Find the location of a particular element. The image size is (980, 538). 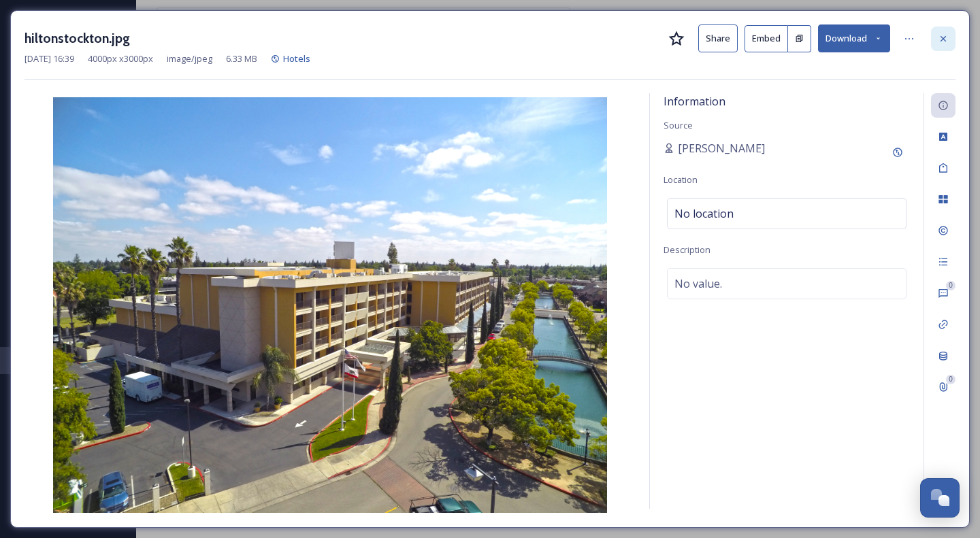

span: Source is located at coordinates (678, 125).